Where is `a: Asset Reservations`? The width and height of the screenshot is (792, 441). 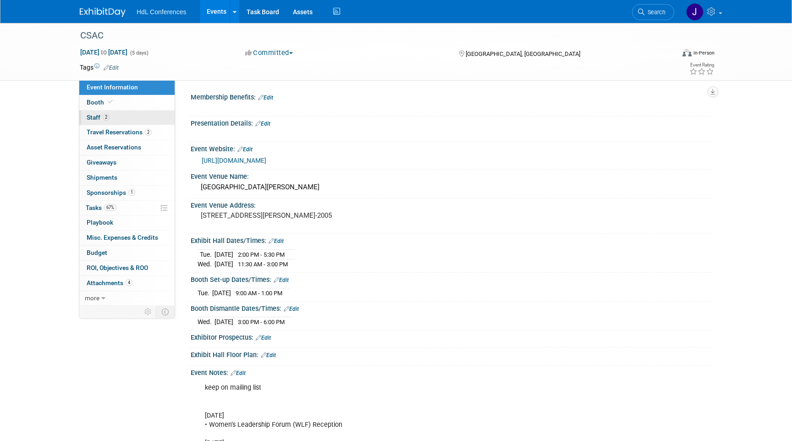
a: Asset Reservations is located at coordinates (127, 148).